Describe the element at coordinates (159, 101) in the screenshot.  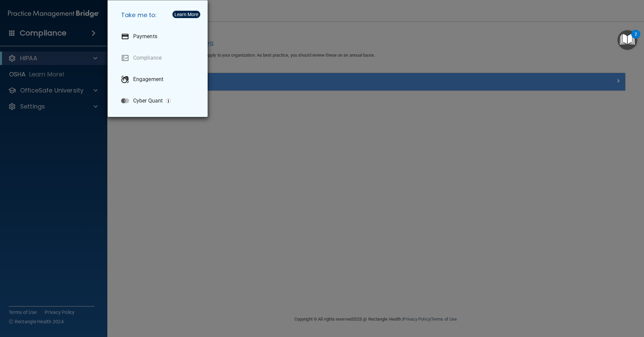
I see `a: Cyber Quant` at that location.